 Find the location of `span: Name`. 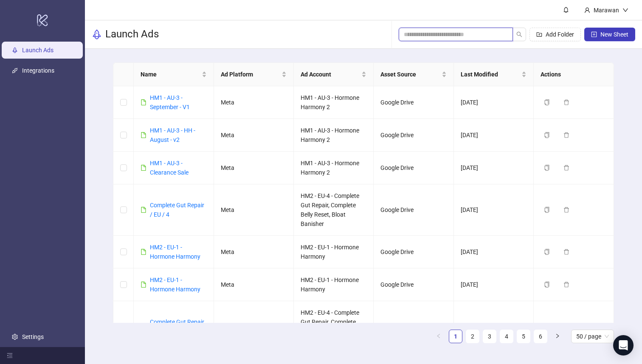

span: Name is located at coordinates (170, 75).